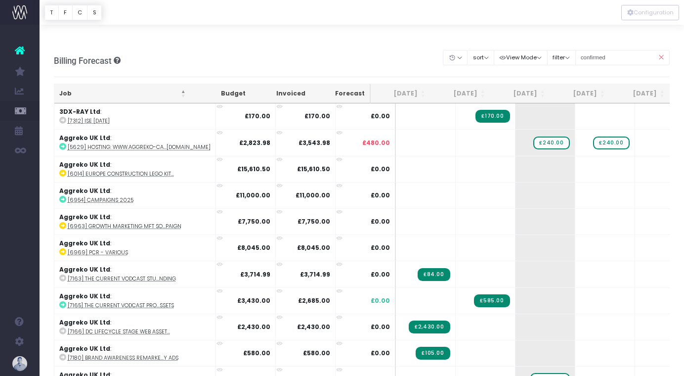 The width and height of the screenshot is (684, 376). Describe the element at coordinates (83, 61) in the screenshot. I see `span: Billing Forecast` at that location.